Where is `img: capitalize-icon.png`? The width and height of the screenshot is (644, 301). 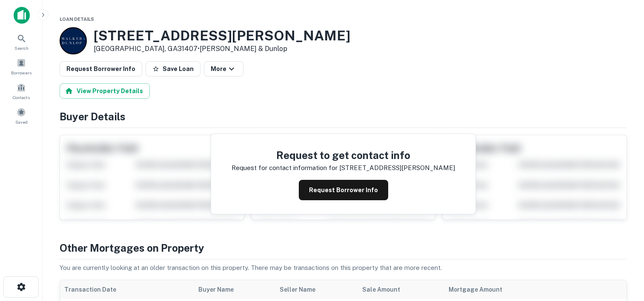
img: capitalize-icon.png is located at coordinates (22, 15).